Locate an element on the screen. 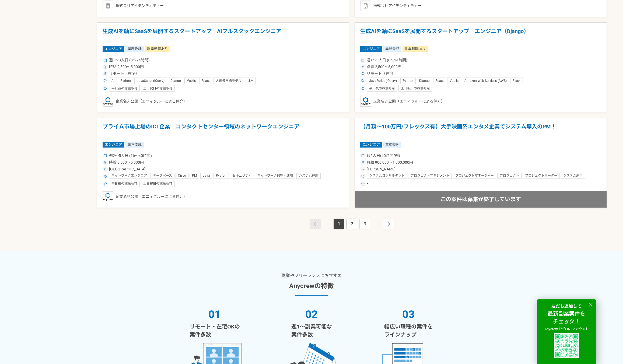 This screenshot has width=623, height=364. span: データベース is located at coordinates (163, 176).